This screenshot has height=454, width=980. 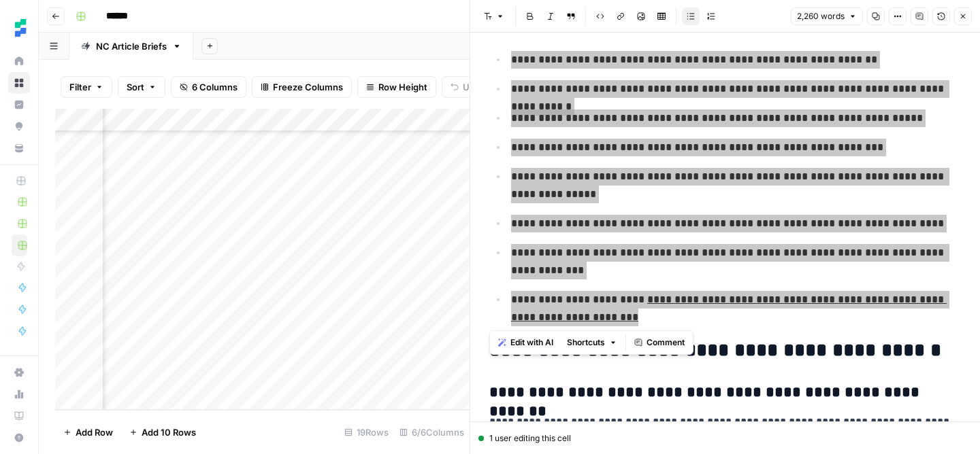 I want to click on span: Undo, so click(x=474, y=87).